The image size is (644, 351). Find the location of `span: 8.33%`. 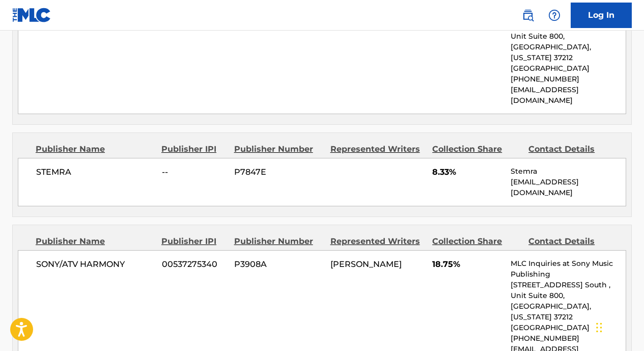

span: 8.33% is located at coordinates (467, 172).